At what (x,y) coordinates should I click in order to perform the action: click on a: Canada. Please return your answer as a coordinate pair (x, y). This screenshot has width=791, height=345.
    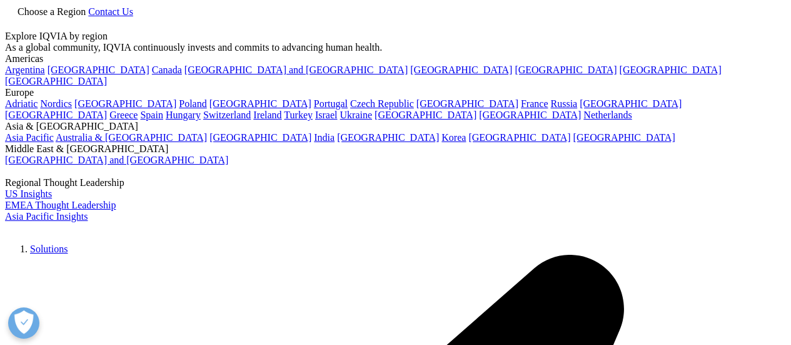
    Looking at the image, I should click on (167, 69).